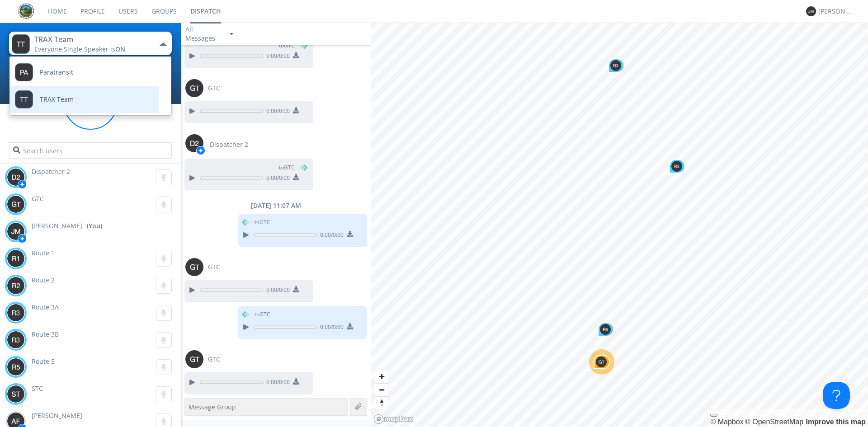 This screenshot has height=427, width=868. I want to click on button: Toggle attribution, so click(713, 415).